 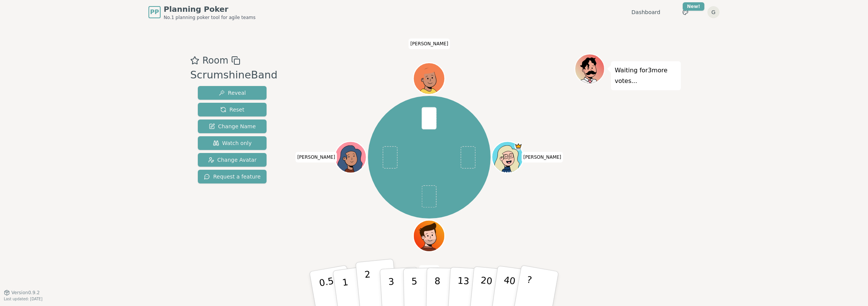 I want to click on span: Change Avatar, so click(x=232, y=160).